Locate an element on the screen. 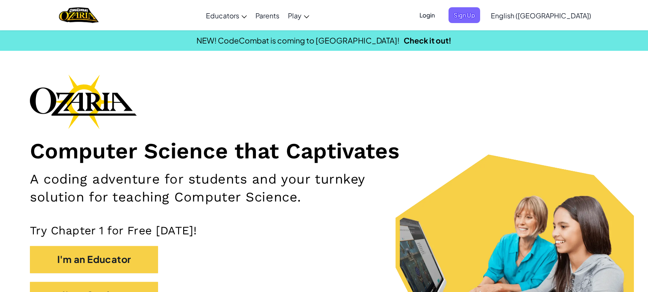  button: Login is located at coordinates (427, 15).